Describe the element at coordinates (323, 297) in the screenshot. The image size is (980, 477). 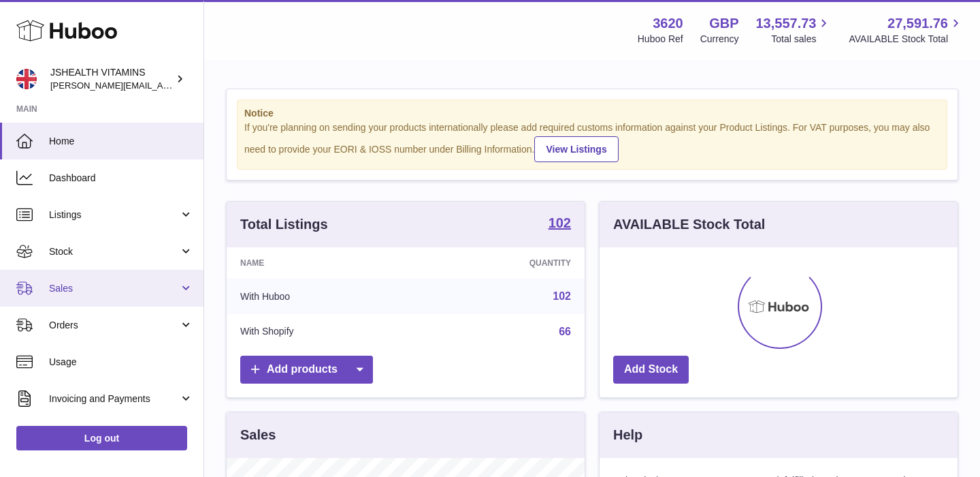
I see `td: With Huboo` at that location.